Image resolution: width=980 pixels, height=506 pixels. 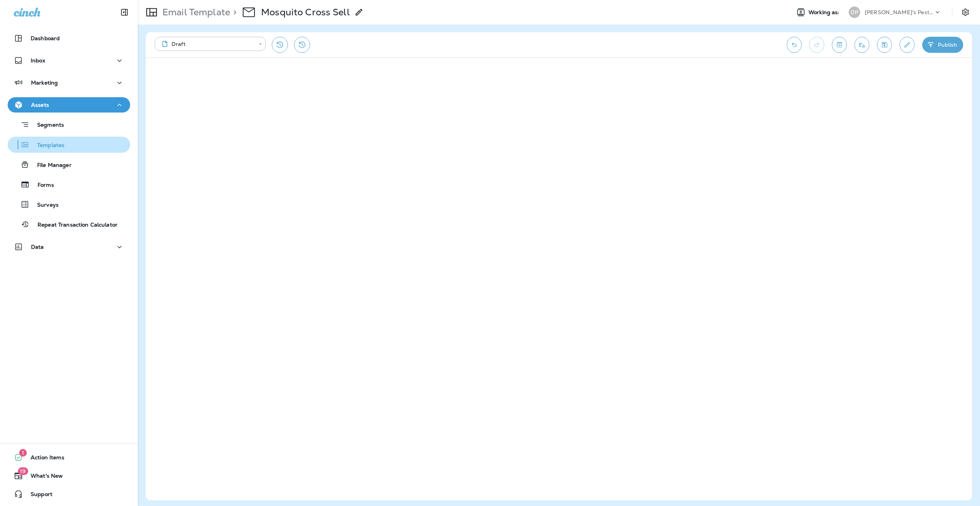 I want to click on button: Segments, so click(x=69, y=125).